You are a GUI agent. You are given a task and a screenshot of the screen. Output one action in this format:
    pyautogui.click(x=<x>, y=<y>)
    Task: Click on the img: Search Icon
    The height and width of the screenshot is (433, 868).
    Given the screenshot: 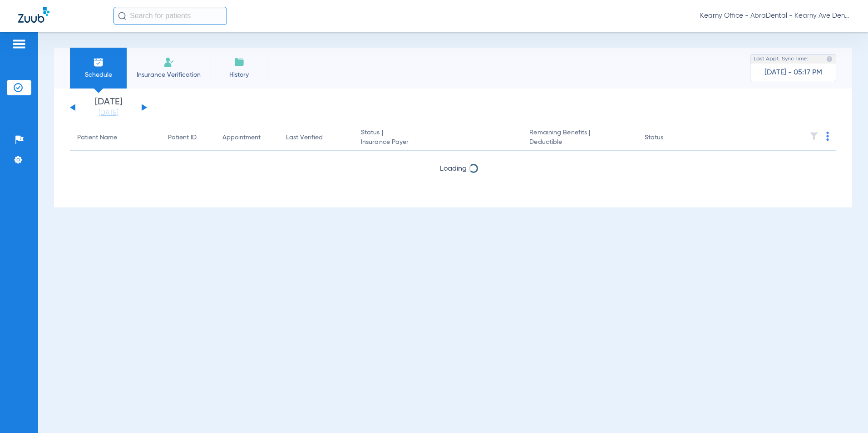 What is the action you would take?
    pyautogui.click(x=122, y=16)
    